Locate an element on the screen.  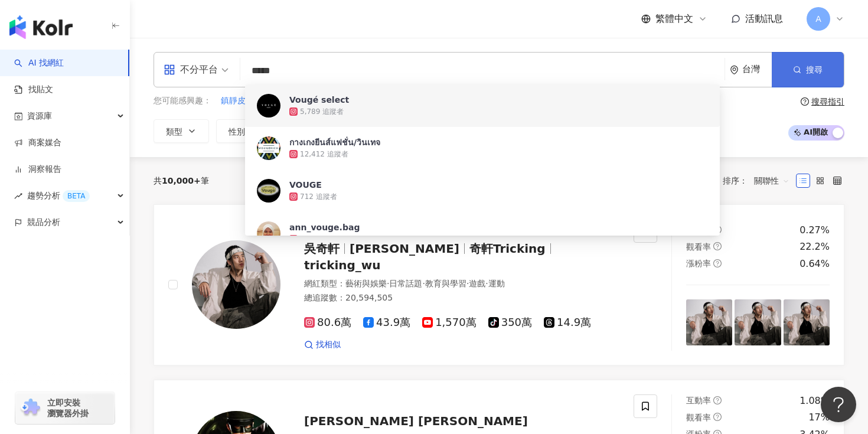
div: ann_vouge.bag is located at coordinates (324, 227).